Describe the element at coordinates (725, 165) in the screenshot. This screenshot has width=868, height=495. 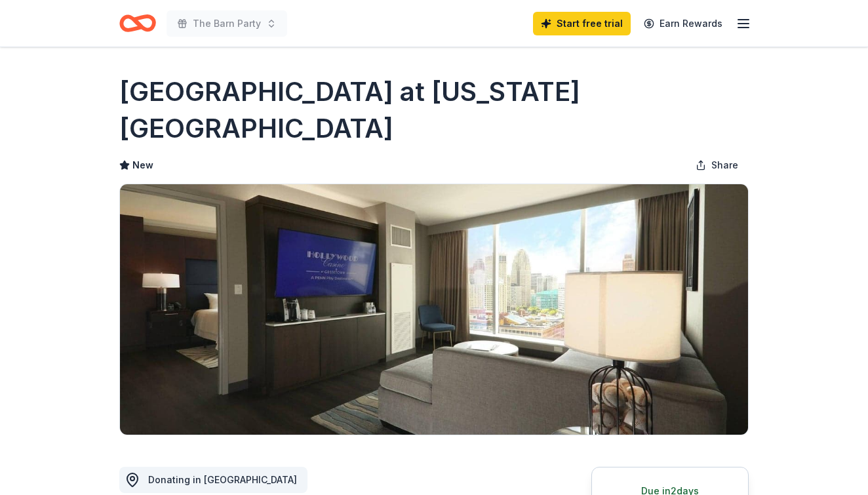
I see `span: Share` at that location.